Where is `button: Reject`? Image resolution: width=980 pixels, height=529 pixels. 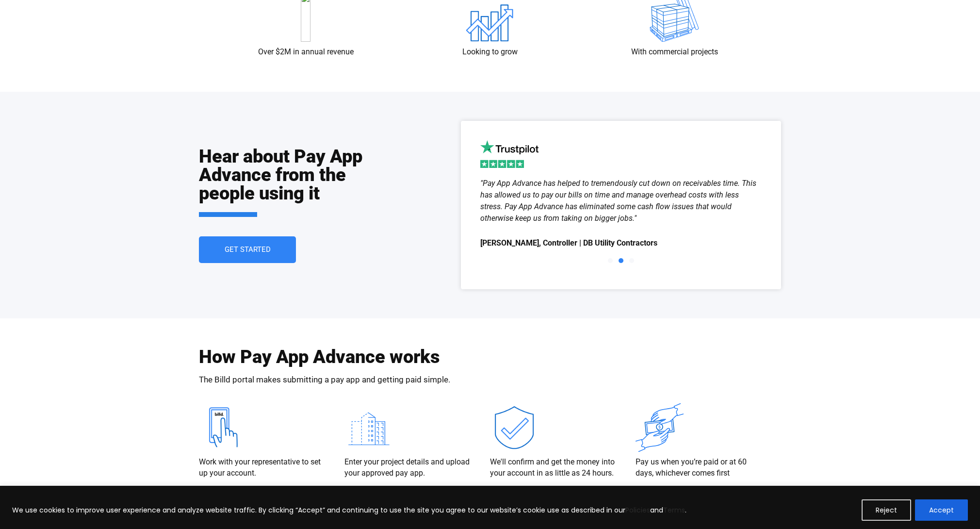 button: Reject is located at coordinates (886, 510).